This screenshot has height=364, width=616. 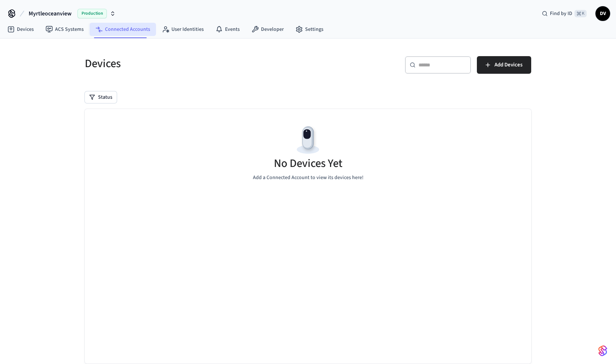 I want to click on h5: Devices, so click(x=194, y=63).